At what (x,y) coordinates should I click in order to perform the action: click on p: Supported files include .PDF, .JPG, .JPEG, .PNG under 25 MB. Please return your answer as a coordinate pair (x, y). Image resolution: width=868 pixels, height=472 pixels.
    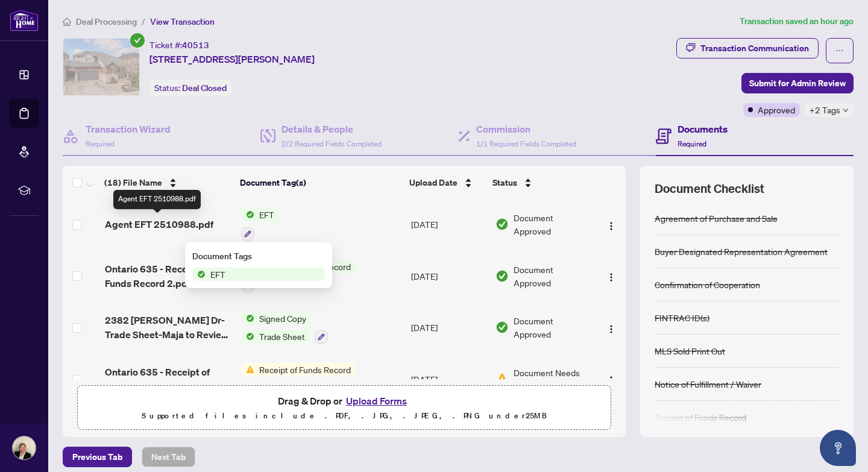
    Looking at the image, I should click on (344, 416).